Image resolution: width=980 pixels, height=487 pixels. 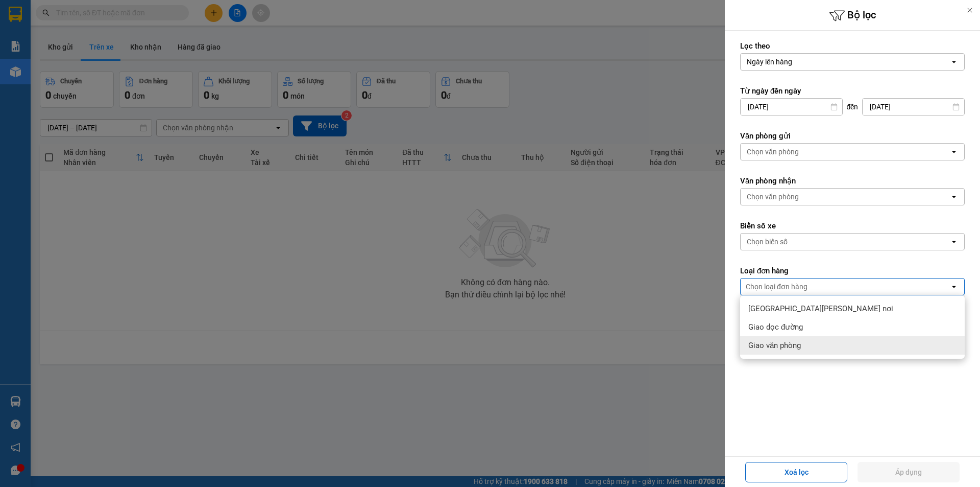 I want to click on div: Chọn loại đơn hàng, so click(x=777, y=286).